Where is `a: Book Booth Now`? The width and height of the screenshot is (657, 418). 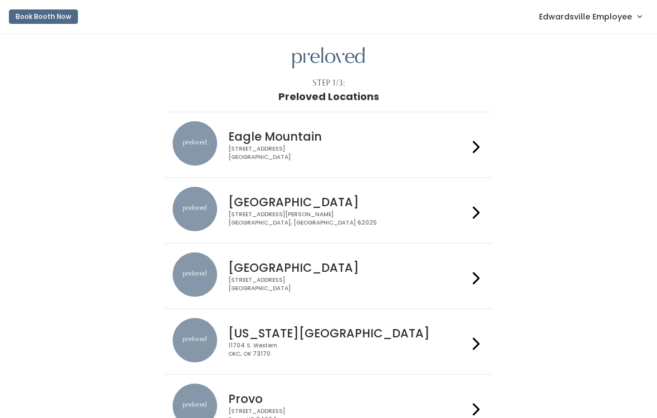 a: Book Booth Now is located at coordinates (43, 17).